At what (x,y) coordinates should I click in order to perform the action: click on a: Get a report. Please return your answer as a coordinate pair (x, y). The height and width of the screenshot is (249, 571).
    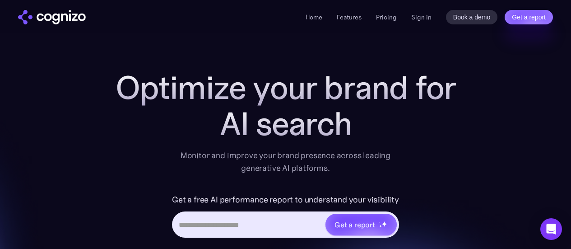
    Looking at the image, I should click on (528, 17).